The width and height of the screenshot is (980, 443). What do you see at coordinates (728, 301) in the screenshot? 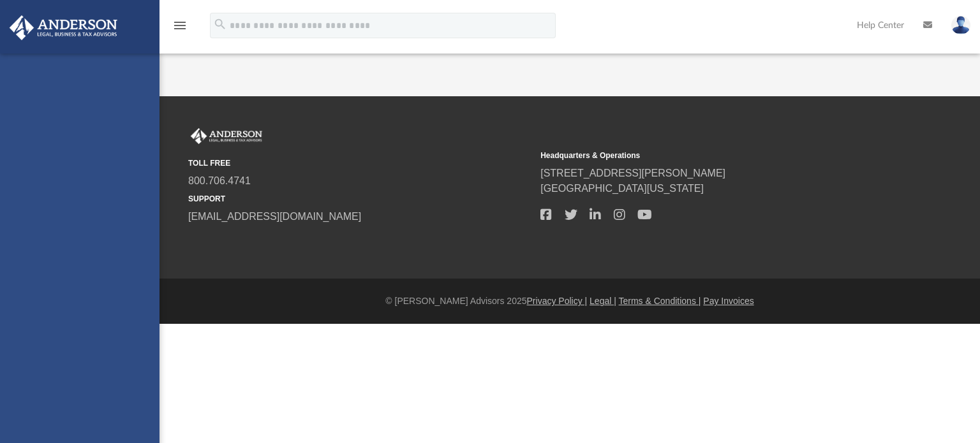
I see `a: Pay Invoices` at bounding box center [728, 301].